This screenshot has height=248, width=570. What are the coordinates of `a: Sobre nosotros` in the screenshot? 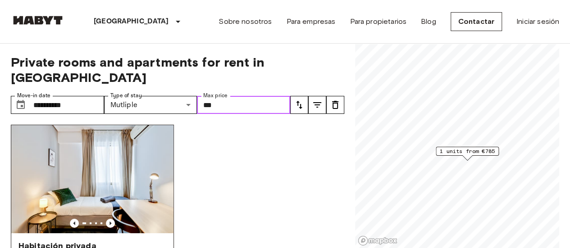 It's located at (245, 22).